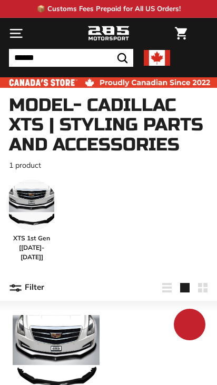  I want to click on p: 1 product, so click(108, 165).